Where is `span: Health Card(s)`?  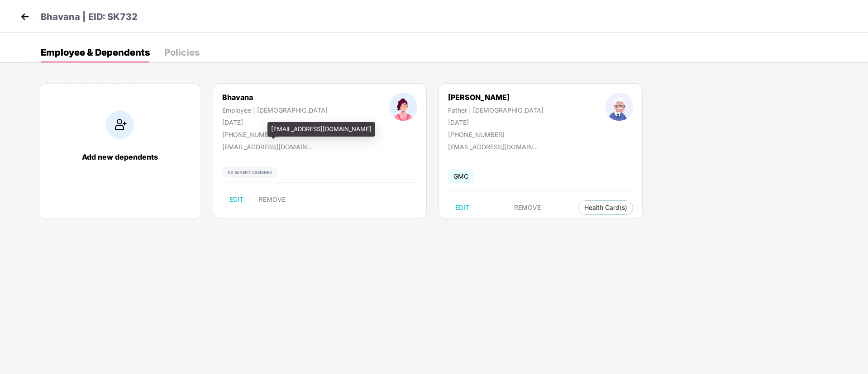
span: Health Card(s) is located at coordinates (606, 208).